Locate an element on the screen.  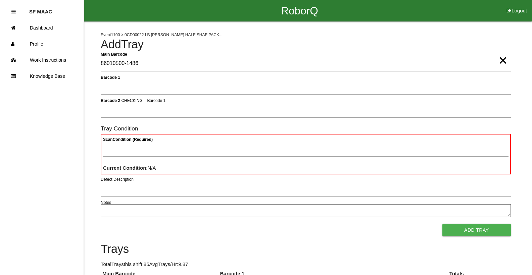
a: Work Instructions is located at coordinates (42, 60).